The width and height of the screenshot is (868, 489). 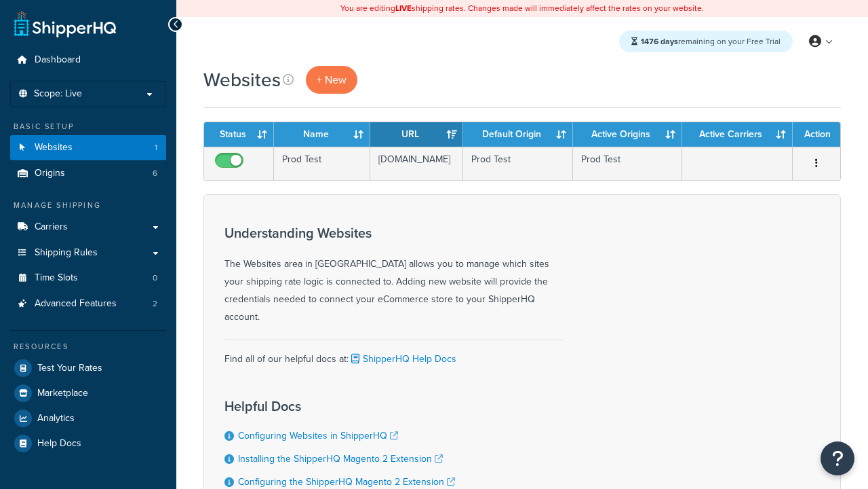 What do you see at coordinates (154, 173) in the screenshot?
I see `span: 6` at bounding box center [154, 173].